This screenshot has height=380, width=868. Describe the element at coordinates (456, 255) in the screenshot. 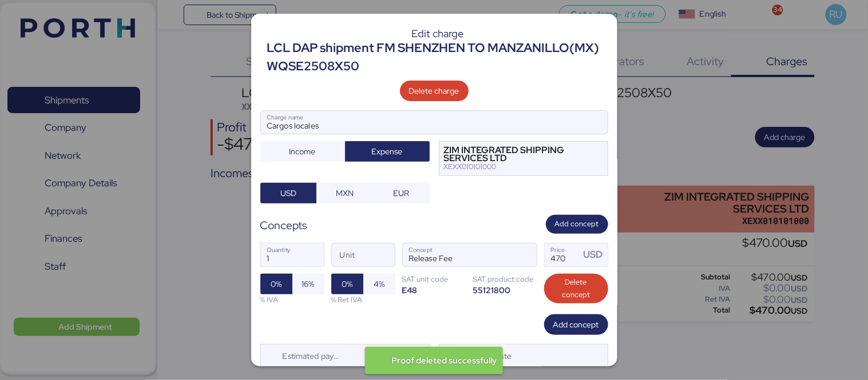

I see `input: Concept` at that location.